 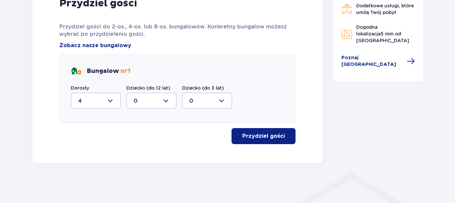 I want to click on label: Dorosły, so click(x=80, y=88).